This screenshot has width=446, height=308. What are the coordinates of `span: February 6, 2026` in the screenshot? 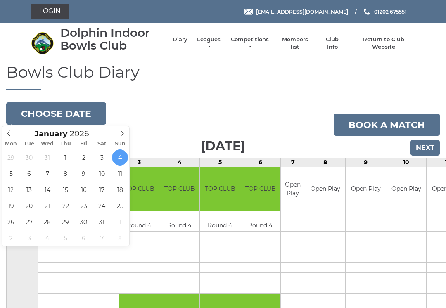 It's located at (84, 238).